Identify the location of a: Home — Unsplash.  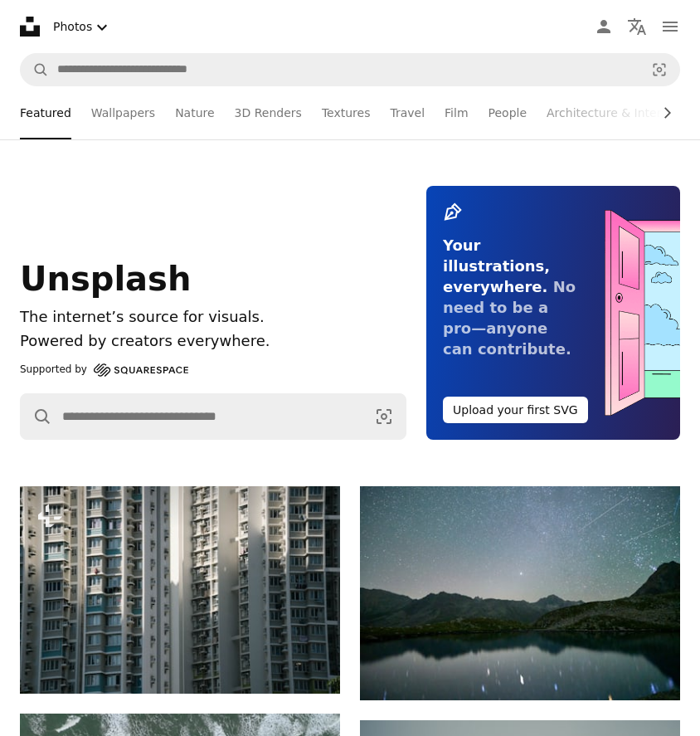
(30, 26).